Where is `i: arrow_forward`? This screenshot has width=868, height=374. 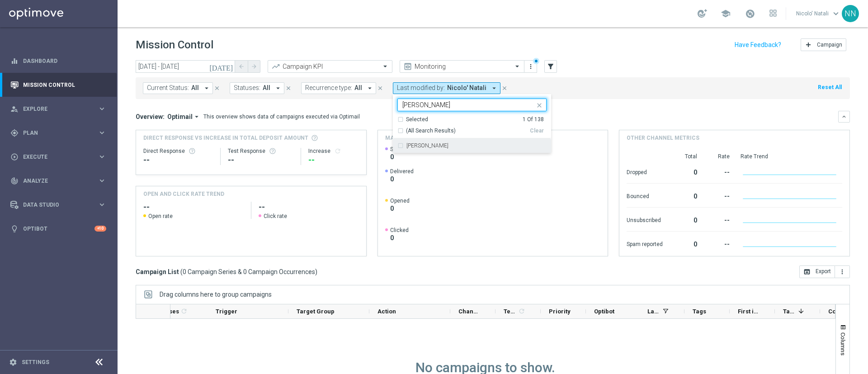 i: arrow_forward is located at coordinates (254, 67).